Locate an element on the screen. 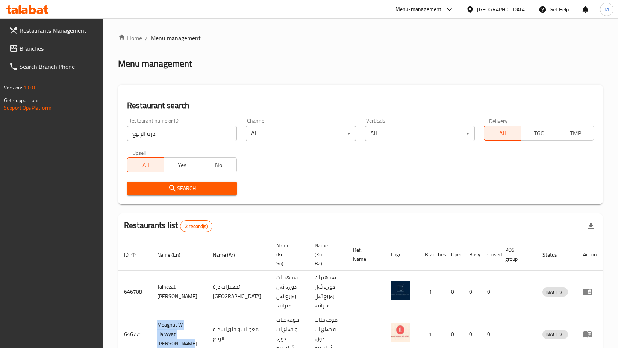 The image size is (618, 348). td: 646708 is located at coordinates (134, 292).